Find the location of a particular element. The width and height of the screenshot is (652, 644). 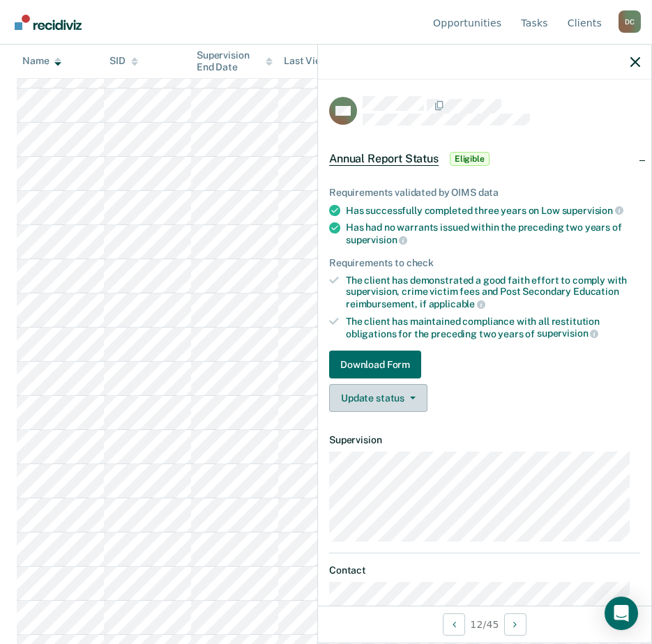

dt: Contact is located at coordinates (485, 570).